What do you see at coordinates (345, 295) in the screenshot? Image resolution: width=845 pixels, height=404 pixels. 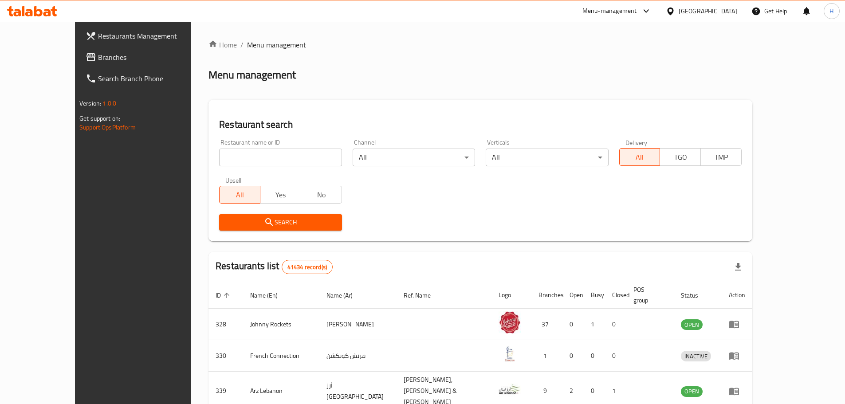 I see `span: Name (Ar)` at bounding box center [345, 295].